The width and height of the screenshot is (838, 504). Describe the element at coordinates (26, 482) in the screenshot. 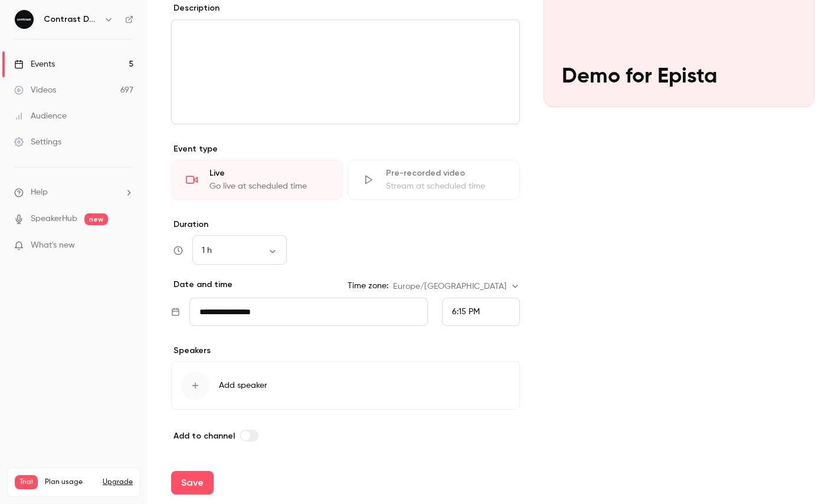

I see `span: Trial` at that location.